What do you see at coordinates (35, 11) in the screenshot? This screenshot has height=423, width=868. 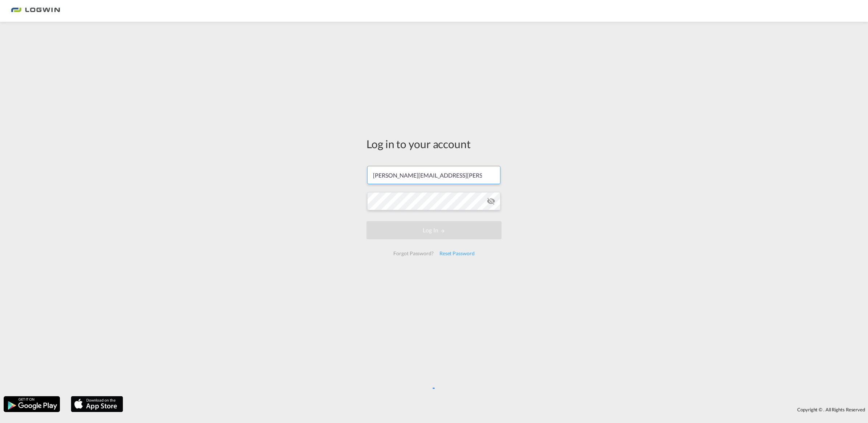 I see `img: 2761ae10d95411efa20a1f5e0282d2d7.png` at bounding box center [35, 11].